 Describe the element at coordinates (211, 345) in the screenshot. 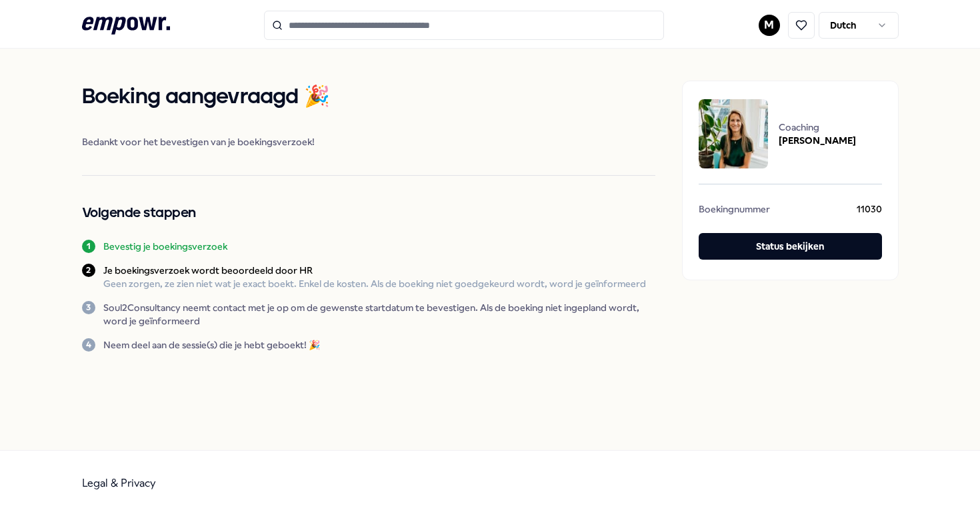

I see `p: Neem deel aan de sessie(s) die je hebt geboekt! 🎉` at that location.